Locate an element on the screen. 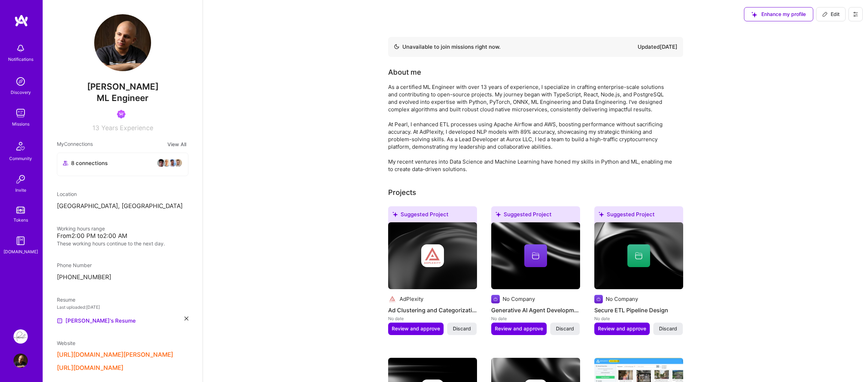  div: Unavailable to join missions right now. is located at coordinates (447, 47).